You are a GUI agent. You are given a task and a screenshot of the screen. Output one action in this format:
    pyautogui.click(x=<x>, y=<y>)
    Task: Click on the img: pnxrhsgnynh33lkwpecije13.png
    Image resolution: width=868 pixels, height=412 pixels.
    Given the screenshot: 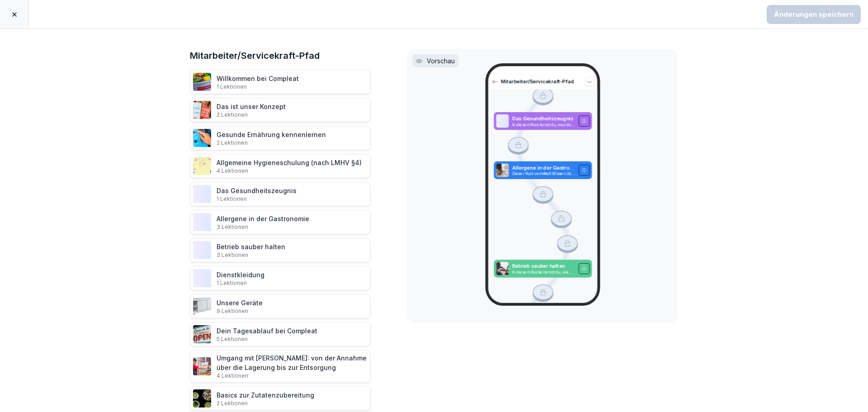 What is the action you would take?
    pyautogui.click(x=202, y=166)
    